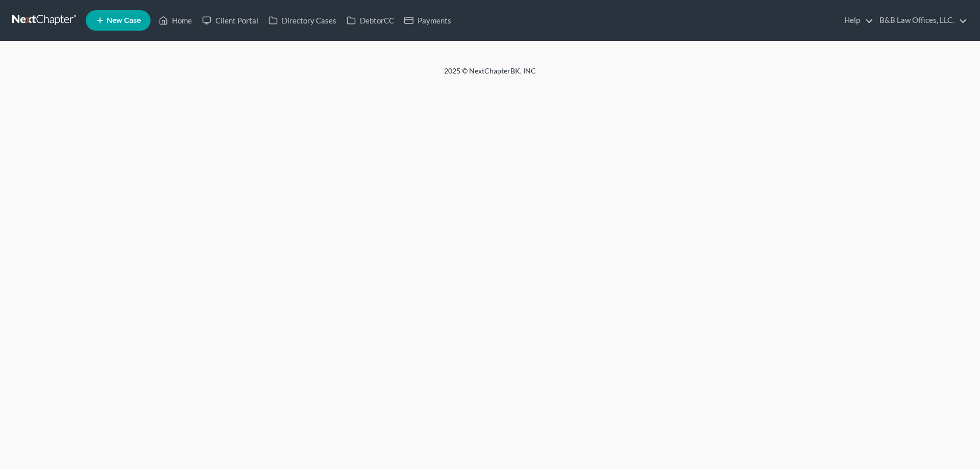  What do you see at coordinates (302, 21) in the screenshot?
I see `a: Directory Cases` at bounding box center [302, 21].